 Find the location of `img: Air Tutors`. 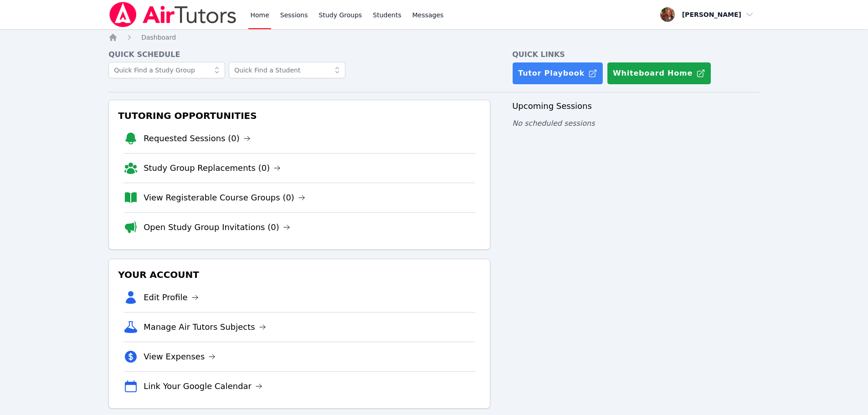

img: Air Tutors is located at coordinates (173, 14).